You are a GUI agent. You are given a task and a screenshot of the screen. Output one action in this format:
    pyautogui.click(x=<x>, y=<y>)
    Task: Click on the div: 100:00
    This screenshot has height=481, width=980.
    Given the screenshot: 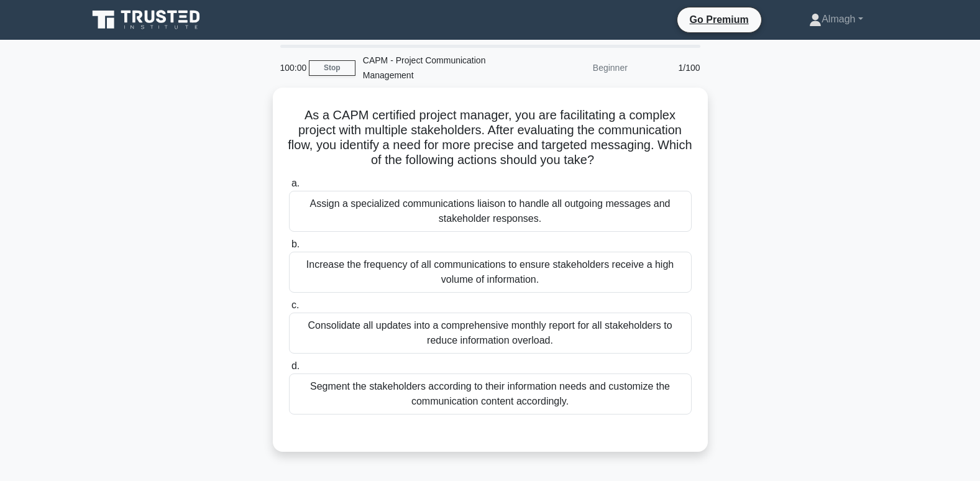 What is the action you would take?
    pyautogui.click(x=291, y=68)
    